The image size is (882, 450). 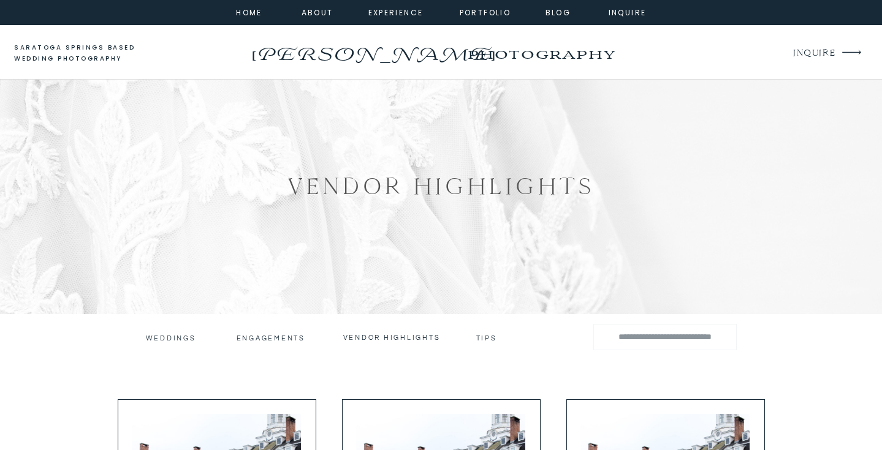 What do you see at coordinates (487, 337) in the screenshot?
I see `a: tips` at bounding box center [487, 337].